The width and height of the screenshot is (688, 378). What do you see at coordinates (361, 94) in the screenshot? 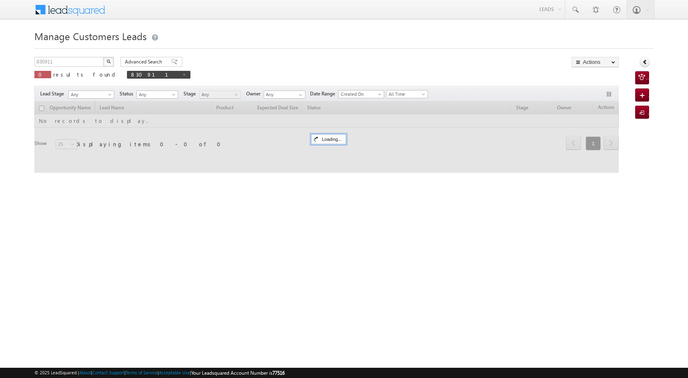
I see `a: Created On` at bounding box center [361, 94].